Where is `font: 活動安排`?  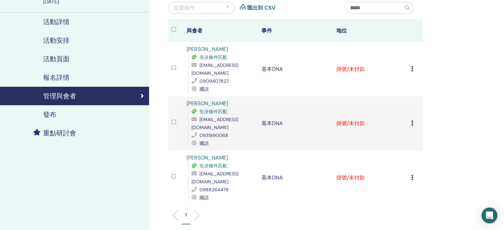
font: 活動安排 is located at coordinates (56, 40).